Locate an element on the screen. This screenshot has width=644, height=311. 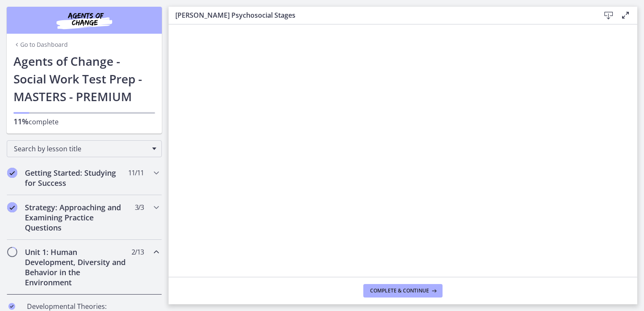
h2: Strategy: Approaching and Examining Practice Questions is located at coordinates (76, 217).